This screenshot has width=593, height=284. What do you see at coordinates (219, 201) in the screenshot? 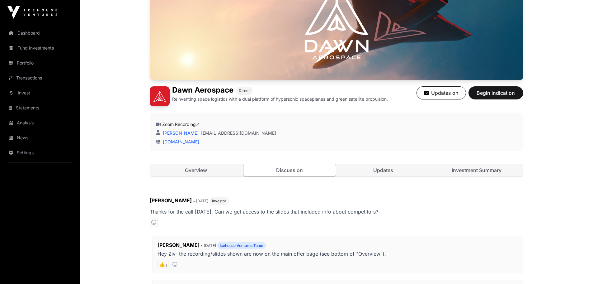
I see `span: Investor` at bounding box center [219, 201].